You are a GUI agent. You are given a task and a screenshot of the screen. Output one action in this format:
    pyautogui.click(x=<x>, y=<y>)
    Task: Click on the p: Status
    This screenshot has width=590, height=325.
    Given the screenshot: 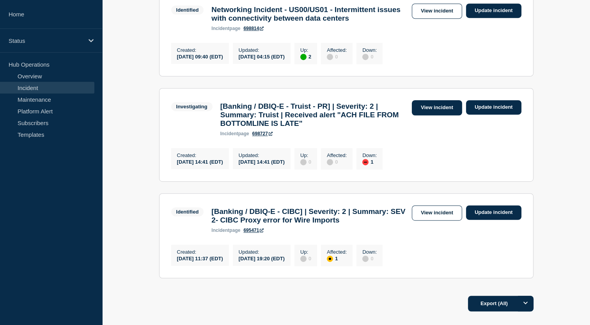 What is the action you would take?
    pyautogui.click(x=46, y=41)
    